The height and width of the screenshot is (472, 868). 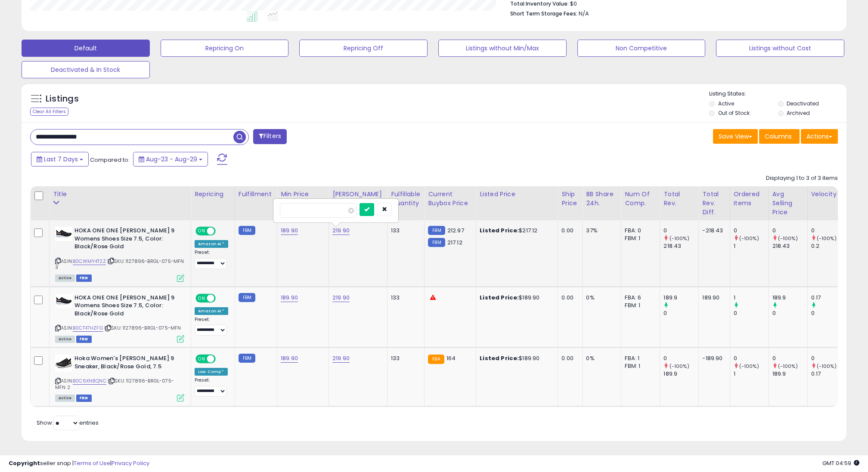 I want to click on div: Low. Comp *, so click(x=211, y=372).